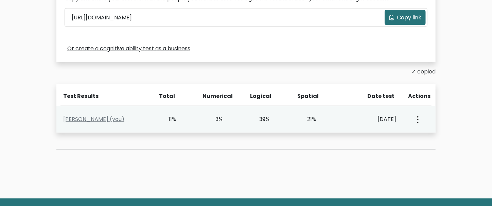 The height and width of the screenshot is (206, 492). Describe the element at coordinates (129, 49) in the screenshot. I see `a: Or create a cognitive ability test as a business` at that location.